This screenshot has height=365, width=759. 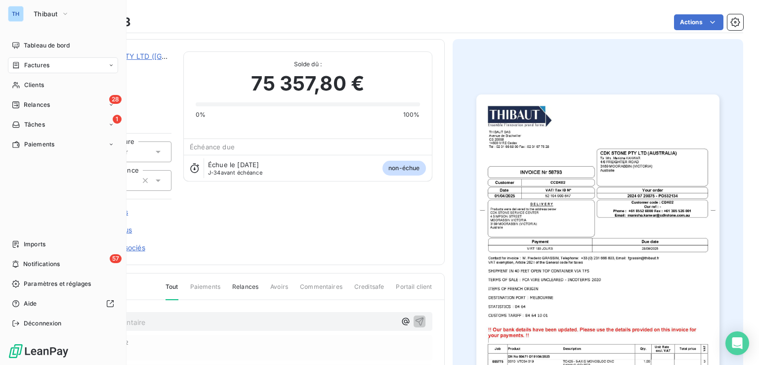 I want to click on a: 28Relances, so click(x=63, y=105).